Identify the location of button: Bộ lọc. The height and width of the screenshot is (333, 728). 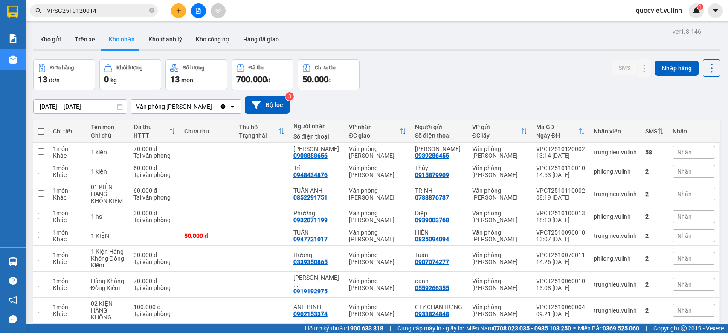
(267, 105).